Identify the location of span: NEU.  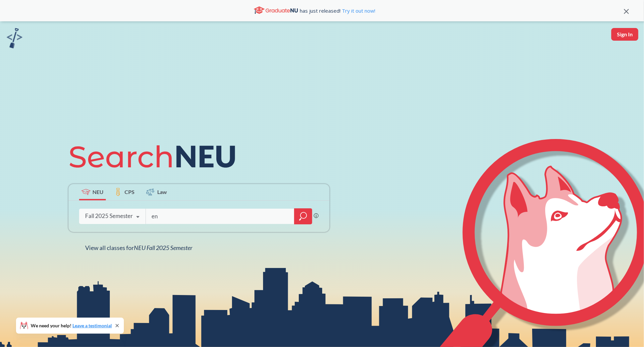
(98, 191).